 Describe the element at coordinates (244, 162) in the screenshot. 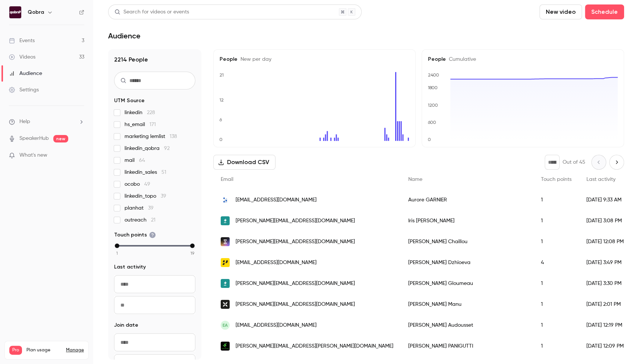

I see `button: Download CSV` at that location.